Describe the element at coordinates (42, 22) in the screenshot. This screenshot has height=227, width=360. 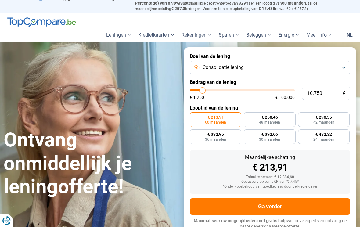
I see `img: TopCompare` at that location.